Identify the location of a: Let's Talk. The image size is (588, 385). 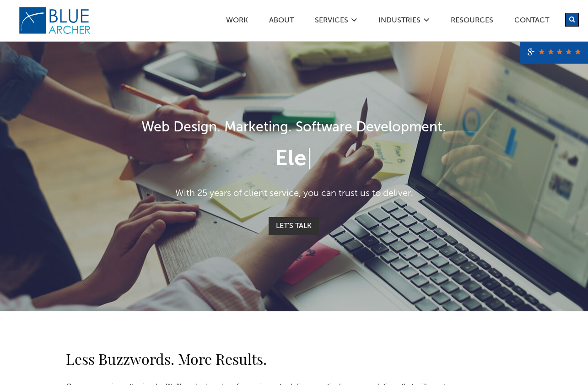
(294, 226).